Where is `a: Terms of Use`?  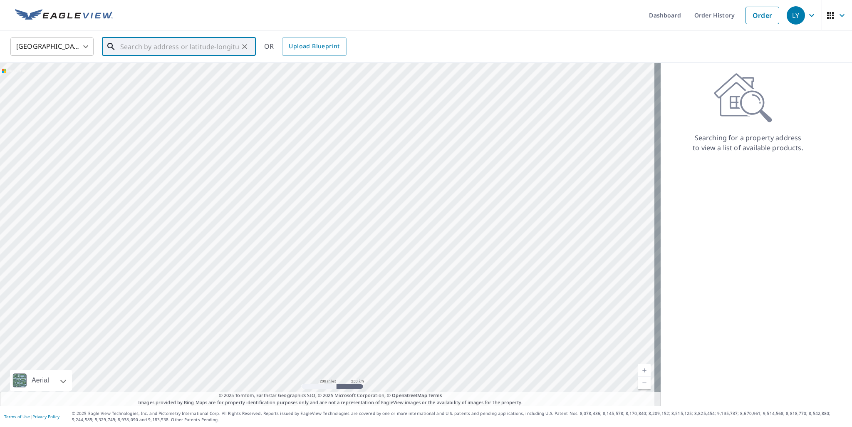 a: Terms of Use is located at coordinates (17, 416).